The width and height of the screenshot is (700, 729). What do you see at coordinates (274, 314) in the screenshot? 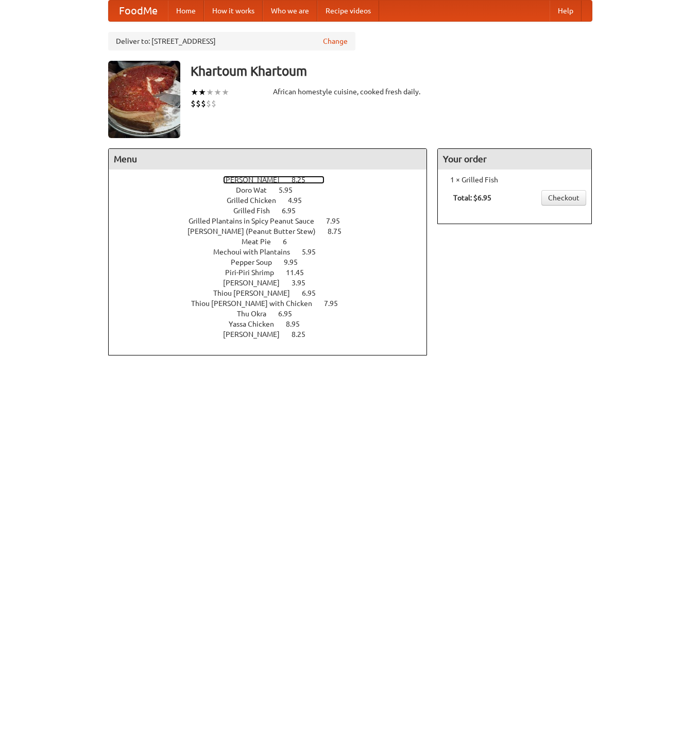
I see `a: Thu Okra 6.95` at bounding box center [274, 314].